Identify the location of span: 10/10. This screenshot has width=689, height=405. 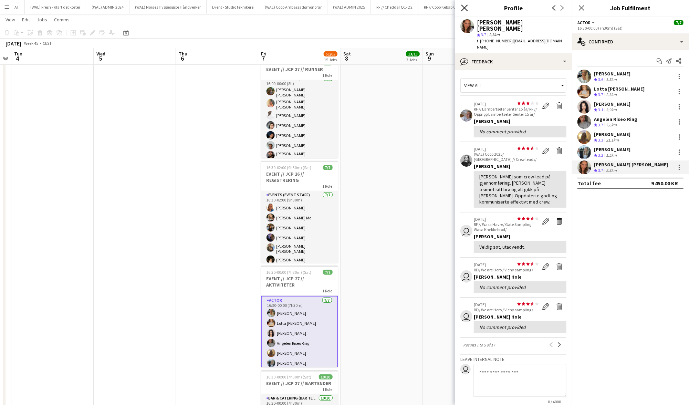
(326, 376).